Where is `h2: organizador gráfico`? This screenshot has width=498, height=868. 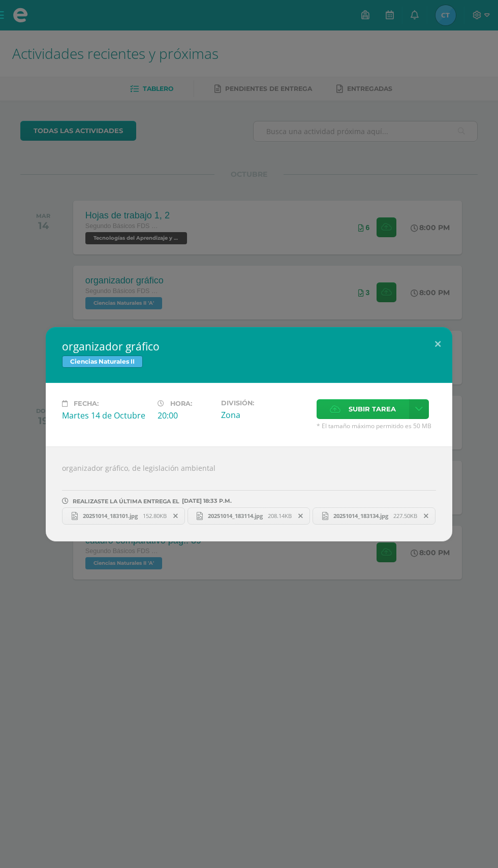 h2: organizador gráfico is located at coordinates (249, 346).